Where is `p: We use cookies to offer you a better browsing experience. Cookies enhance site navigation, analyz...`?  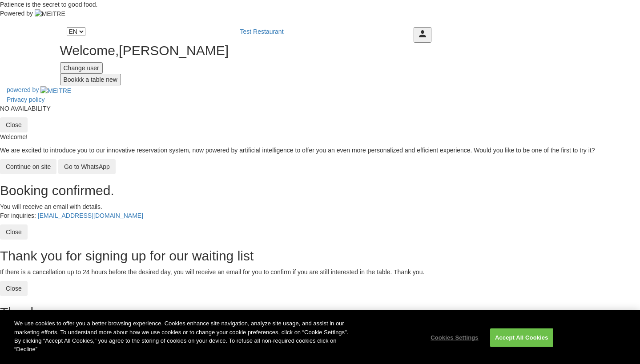
p: We use cookies to offer you a better browsing experience. Cookies enhance site navigation, analyz... is located at coordinates (183, 337).